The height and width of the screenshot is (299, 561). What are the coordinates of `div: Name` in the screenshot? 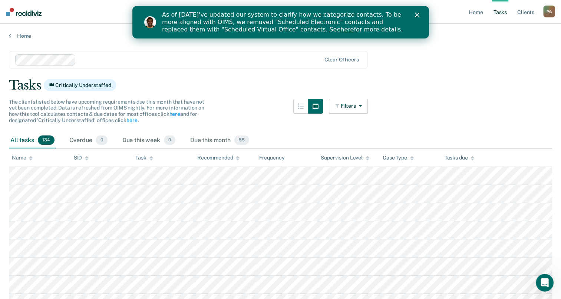 It's located at (22, 158).